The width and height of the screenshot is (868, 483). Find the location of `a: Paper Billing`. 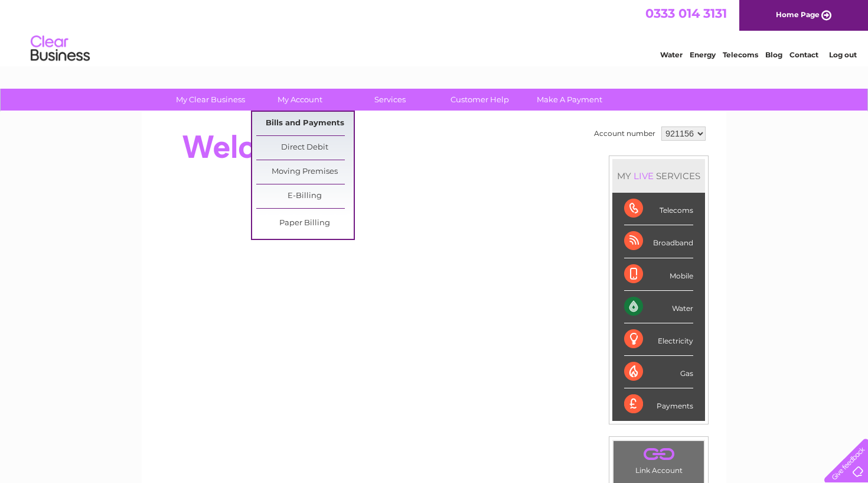

a: Paper Billing is located at coordinates (305, 224).